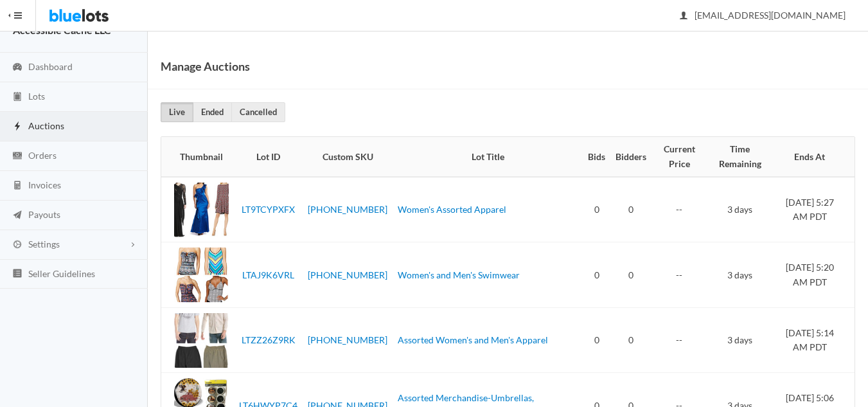 Image resolution: width=868 pixels, height=407 pixels. What do you see at coordinates (18, 274) in the screenshot?
I see `ion-icon: list box` at bounding box center [18, 274].